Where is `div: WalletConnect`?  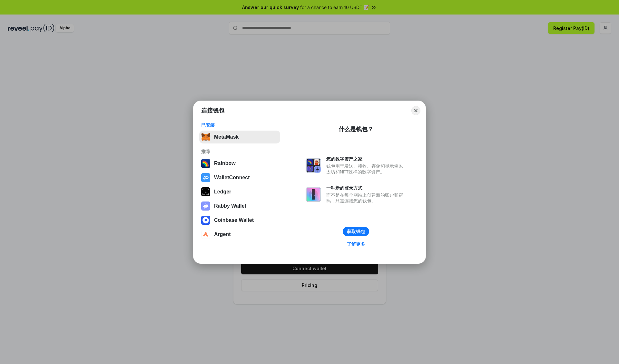
div: WalletConnect is located at coordinates (232, 178).